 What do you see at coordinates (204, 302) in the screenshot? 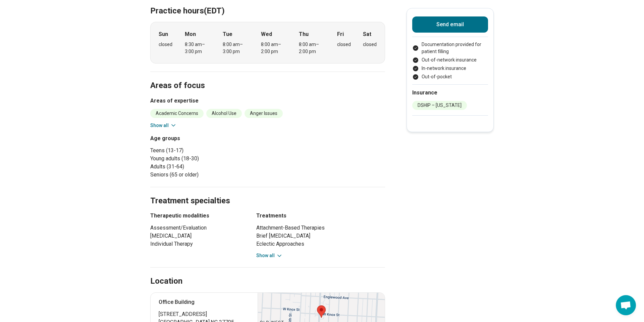
I see `p: Office Building` at bounding box center [204, 302].